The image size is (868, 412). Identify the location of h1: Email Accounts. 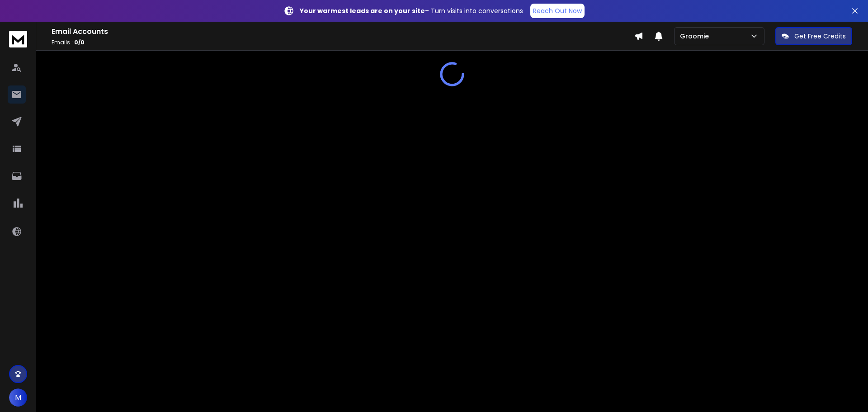
(343, 32).